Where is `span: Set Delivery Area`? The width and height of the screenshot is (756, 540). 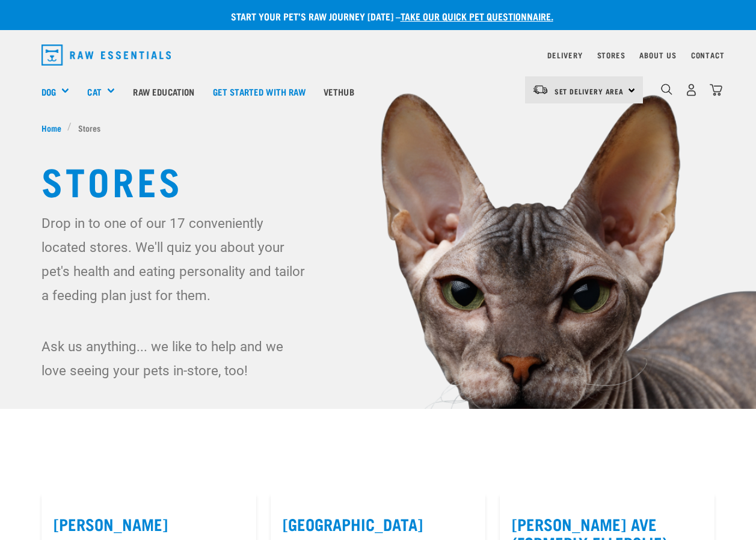 span: Set Delivery Area is located at coordinates (590, 91).